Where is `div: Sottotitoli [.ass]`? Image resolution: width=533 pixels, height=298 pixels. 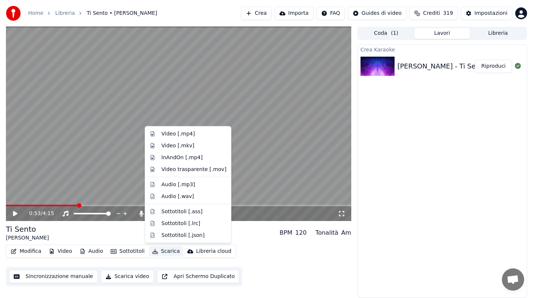 div: Sottotitoli [.ass] is located at coordinates (182, 211).